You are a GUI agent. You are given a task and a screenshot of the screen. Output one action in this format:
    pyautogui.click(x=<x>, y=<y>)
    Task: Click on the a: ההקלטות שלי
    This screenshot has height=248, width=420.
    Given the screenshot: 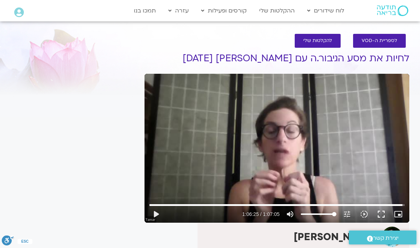 What is the action you would take?
    pyautogui.click(x=277, y=11)
    